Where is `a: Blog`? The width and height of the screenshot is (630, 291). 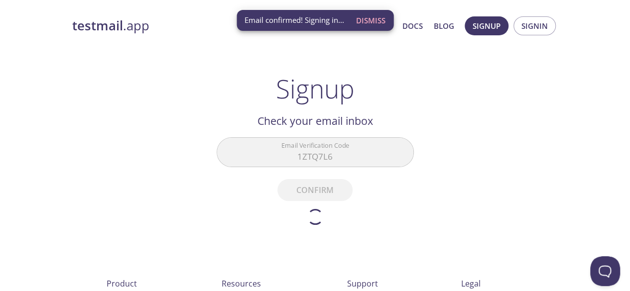 a: Blog is located at coordinates (444, 26).